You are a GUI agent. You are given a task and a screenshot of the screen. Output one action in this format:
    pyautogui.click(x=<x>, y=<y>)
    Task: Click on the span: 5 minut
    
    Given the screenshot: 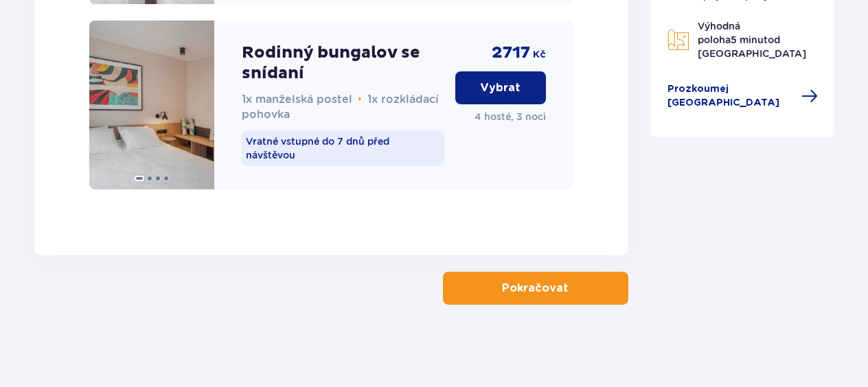 What is the action you would take?
    pyautogui.click(x=749, y=40)
    